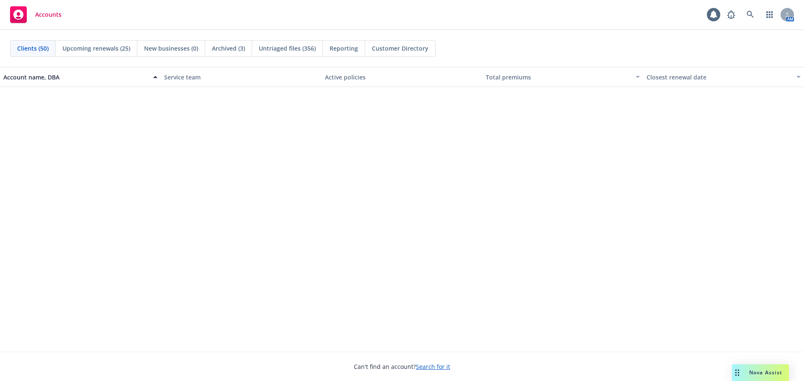 The image size is (804, 381). What do you see at coordinates (750, 15) in the screenshot?
I see `a: Search` at bounding box center [750, 15].